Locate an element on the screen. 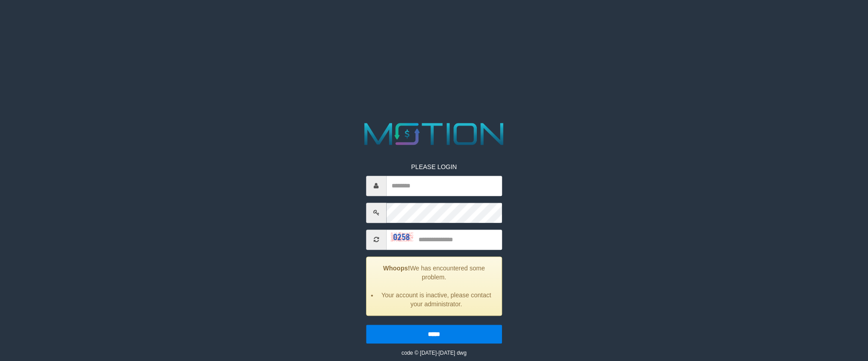 This screenshot has width=868, height=361. li: Your account is inactive, please contact your administrator. is located at coordinates (436, 299).